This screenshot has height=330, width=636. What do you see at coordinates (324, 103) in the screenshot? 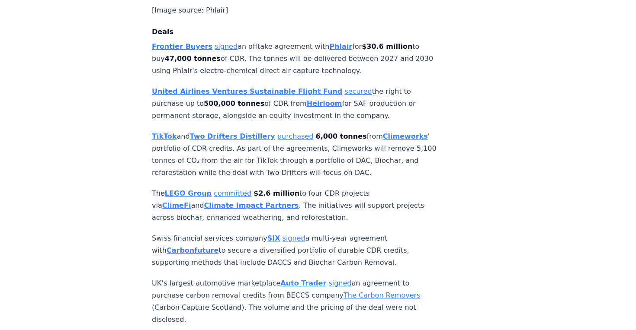
I see `strong: Heirloom` at bounding box center [324, 103].